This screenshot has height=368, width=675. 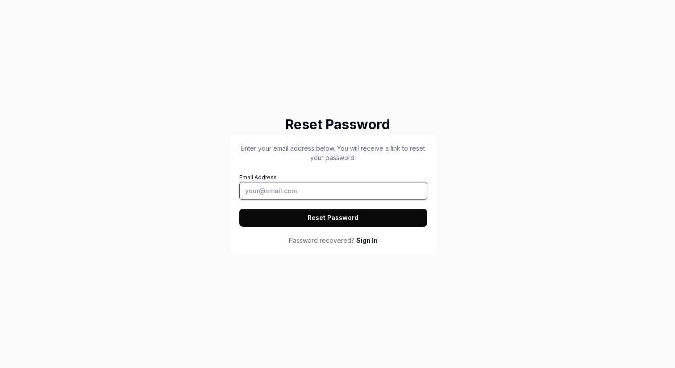 What do you see at coordinates (338, 124) in the screenshot?
I see `h2: Reset Password` at bounding box center [338, 124].